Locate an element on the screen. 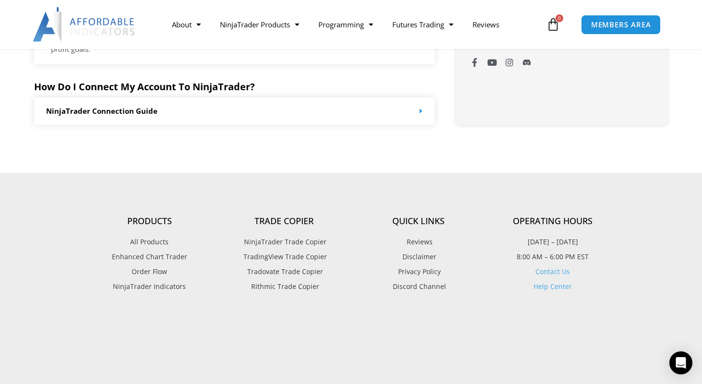 The height and width of the screenshot is (384, 702). span: Enhanced Chart Trader is located at coordinates (149, 257).